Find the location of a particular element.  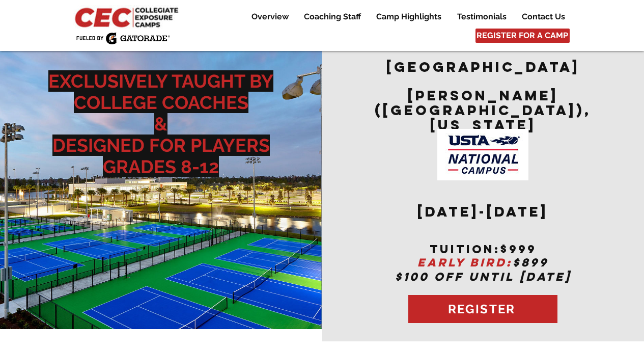

p: Testimonials is located at coordinates (481, 17).